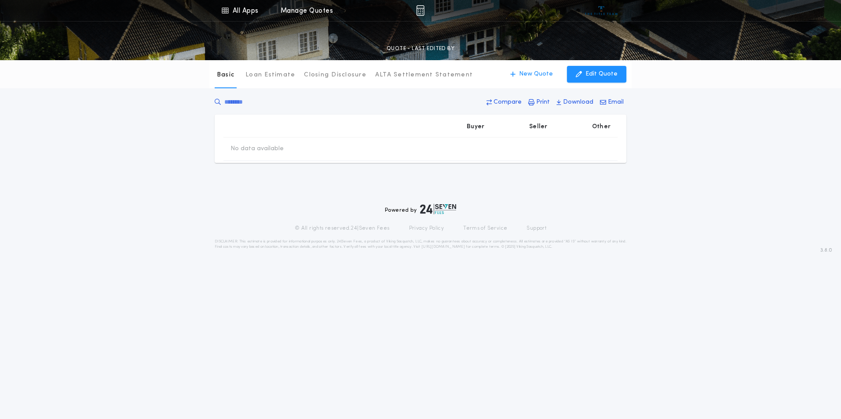 Image resolution: width=841 pixels, height=419 pixels. Describe the element at coordinates (420, 11) in the screenshot. I see `img: img` at that location.